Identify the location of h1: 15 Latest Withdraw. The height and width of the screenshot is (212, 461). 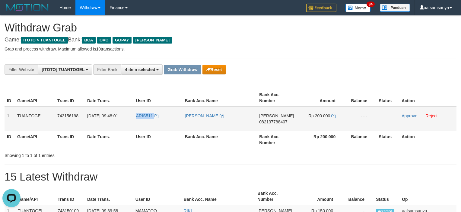
(231, 177).